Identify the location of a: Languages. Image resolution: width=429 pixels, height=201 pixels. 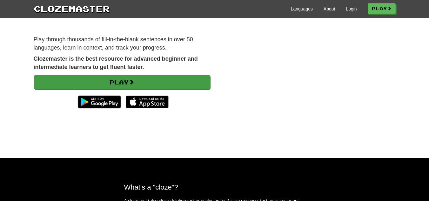
(301, 9).